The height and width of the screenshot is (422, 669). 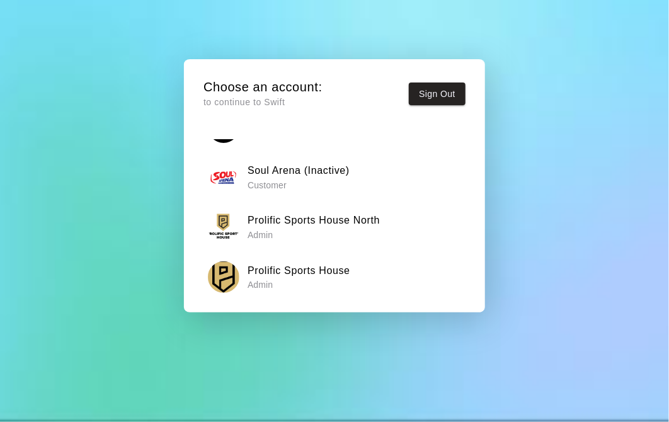 I want to click on p: to continue to Swift, so click(x=262, y=102).